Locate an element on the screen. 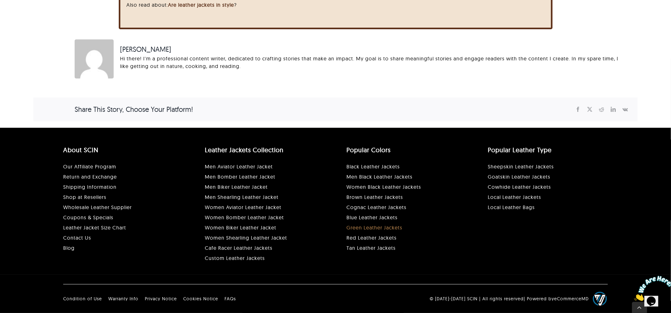  a: Men Aviator Leather Jacket is located at coordinates (239, 166).